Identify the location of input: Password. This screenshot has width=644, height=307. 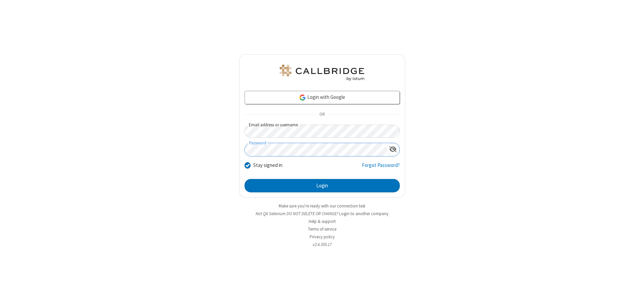
(316, 149).